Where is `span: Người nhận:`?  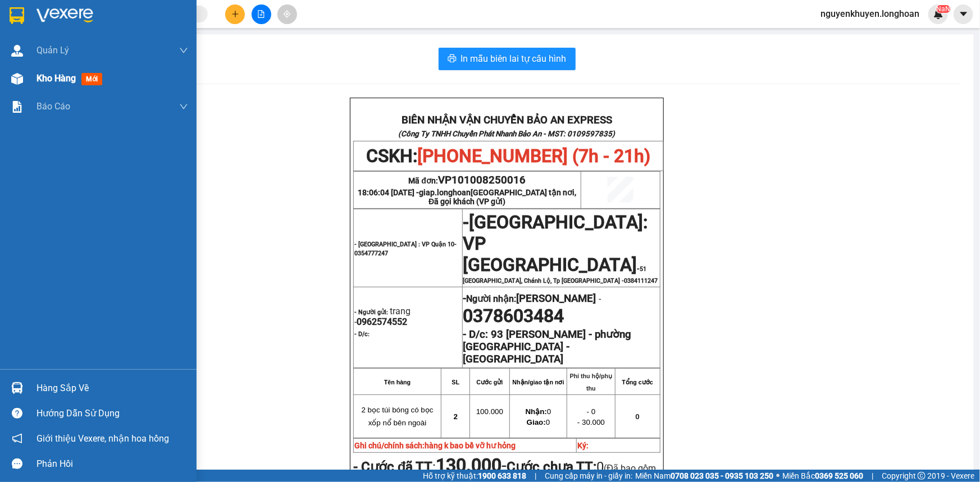 span: Người nhận: is located at coordinates (531, 299).